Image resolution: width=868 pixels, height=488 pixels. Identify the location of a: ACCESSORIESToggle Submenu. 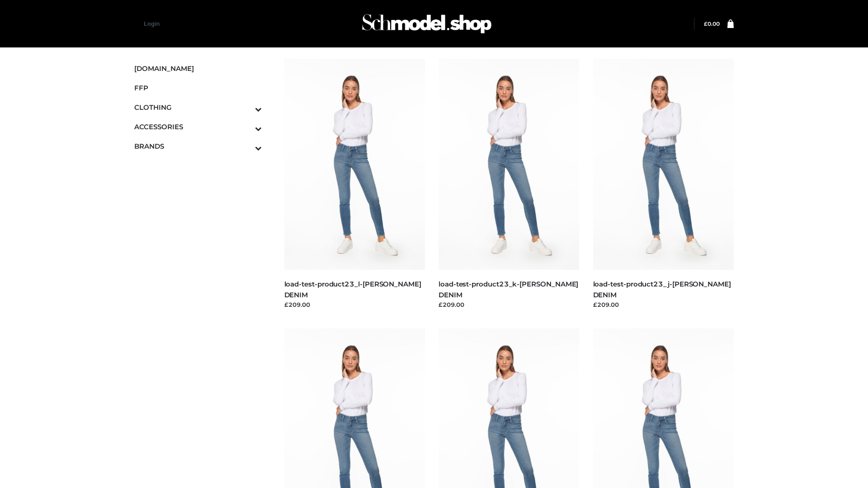
(198, 127).